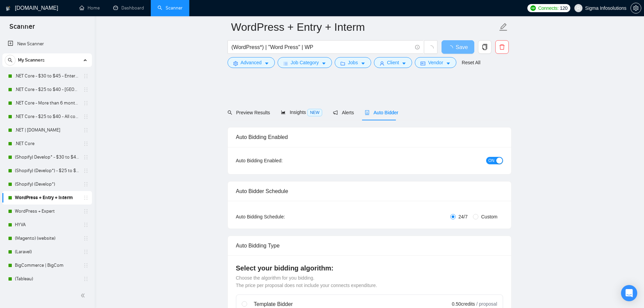 This screenshot has height=308, width=644. I want to click on a: (Laravel), so click(47, 252).